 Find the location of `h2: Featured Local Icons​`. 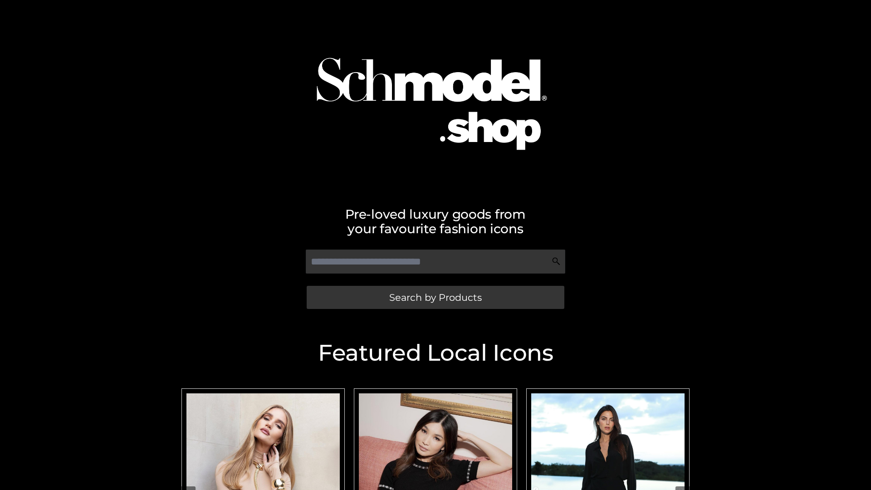

h2: Featured Local Icons​ is located at coordinates (435, 353).